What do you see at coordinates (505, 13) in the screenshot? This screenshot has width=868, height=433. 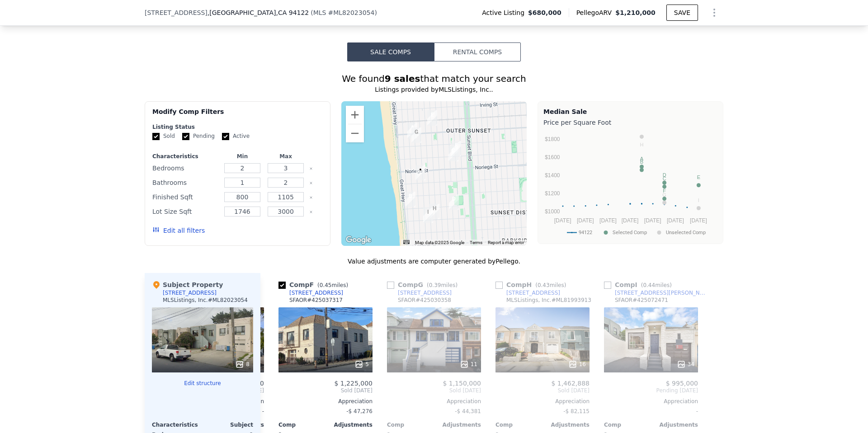 I see `span: Active Listing` at bounding box center [505, 13].